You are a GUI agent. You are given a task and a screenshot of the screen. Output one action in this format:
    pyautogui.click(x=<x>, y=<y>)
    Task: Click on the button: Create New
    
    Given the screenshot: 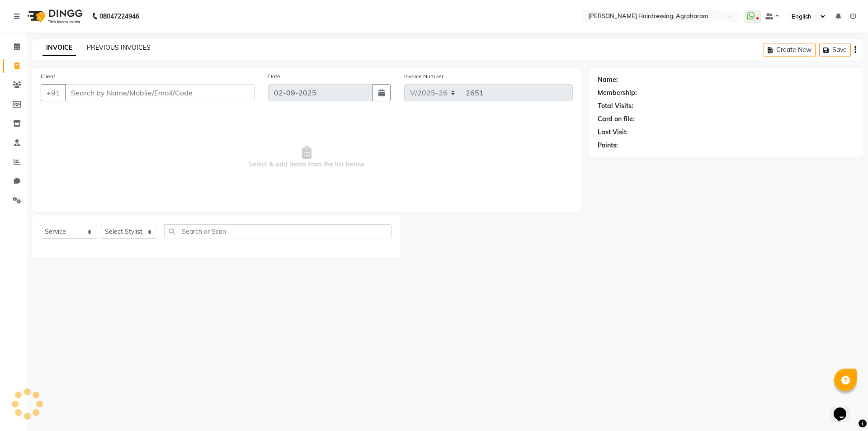 What is the action you would take?
    pyautogui.click(x=790, y=50)
    